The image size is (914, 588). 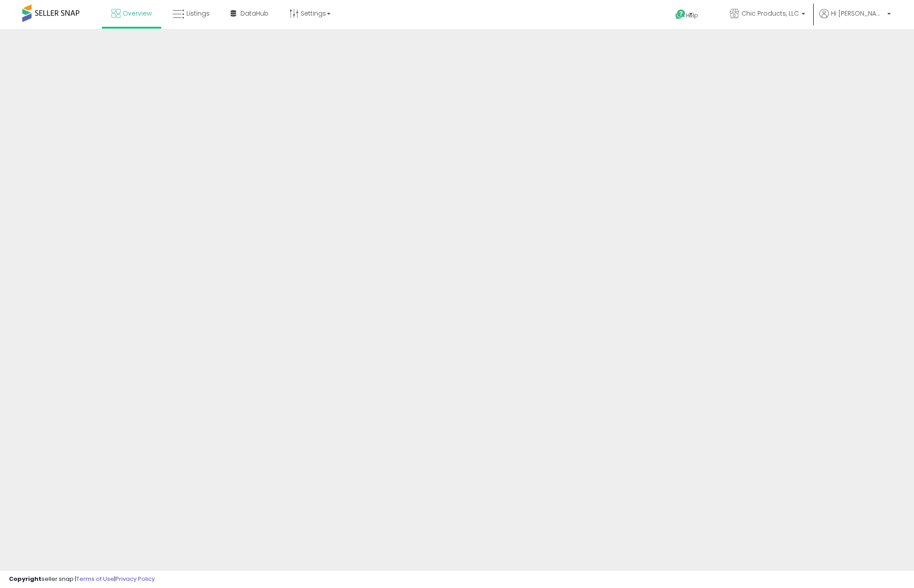 What do you see at coordinates (680, 14) in the screenshot?
I see `i: Get Help` at bounding box center [680, 14].